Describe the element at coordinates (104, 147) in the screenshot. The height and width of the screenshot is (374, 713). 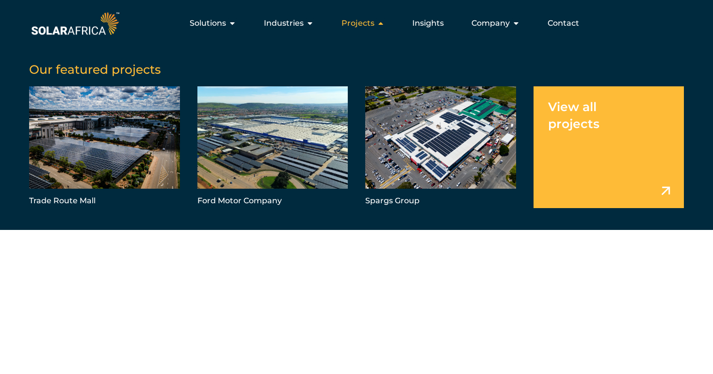
I see `a: Trade Route Mall` at that location.